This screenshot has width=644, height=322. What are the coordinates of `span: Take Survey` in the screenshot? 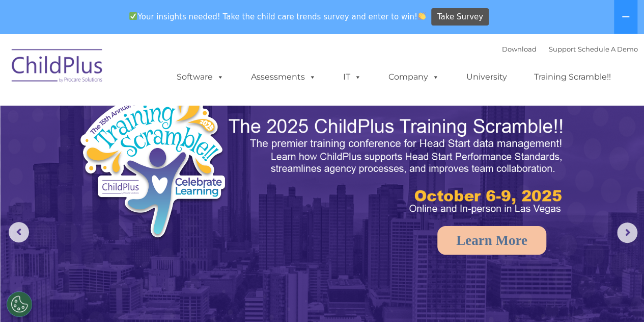 It's located at (460, 17).